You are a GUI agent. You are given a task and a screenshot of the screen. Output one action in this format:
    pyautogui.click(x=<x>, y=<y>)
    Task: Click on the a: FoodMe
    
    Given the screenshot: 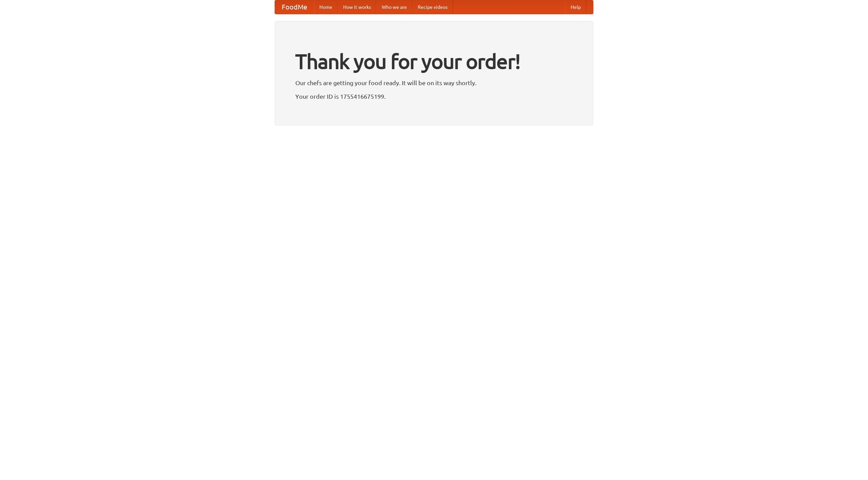 What is the action you would take?
    pyautogui.click(x=294, y=7)
    